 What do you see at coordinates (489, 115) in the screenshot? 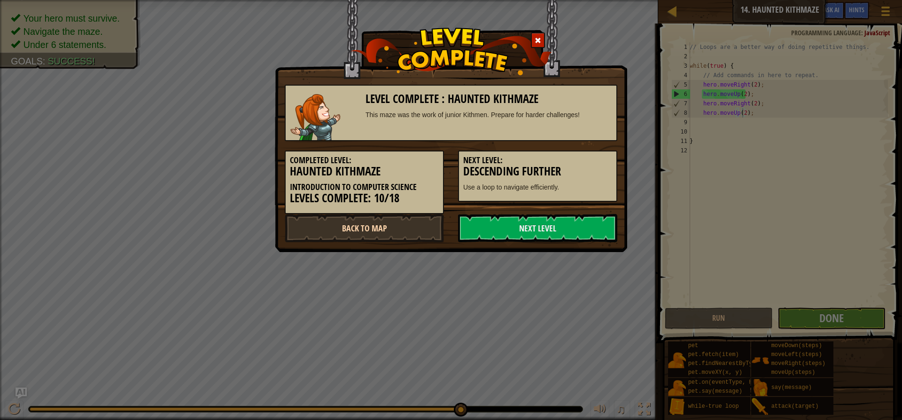
I see `div: This maze was the work of junior Kithmen. Prepare for harder challenges!` at bounding box center [489, 115].